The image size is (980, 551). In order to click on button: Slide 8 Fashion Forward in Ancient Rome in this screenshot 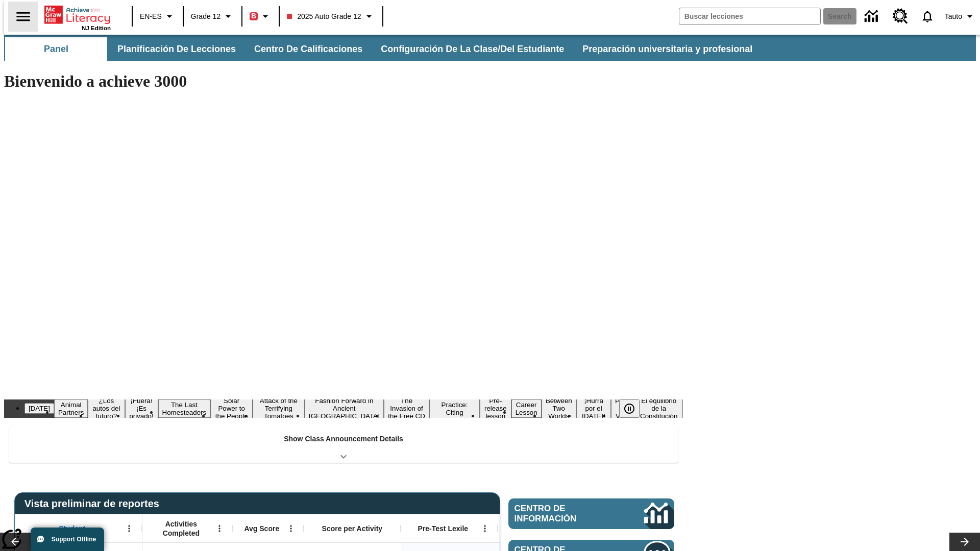, I will do `click(345, 408)`.